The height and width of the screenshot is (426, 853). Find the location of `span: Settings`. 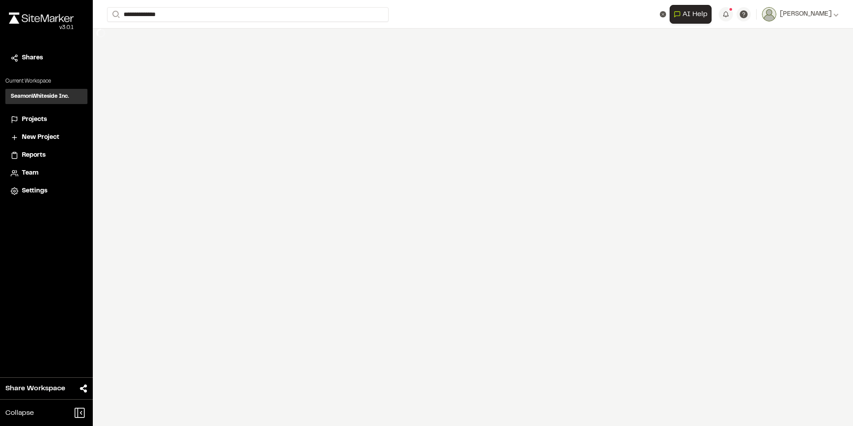

span: Settings is located at coordinates (34, 191).